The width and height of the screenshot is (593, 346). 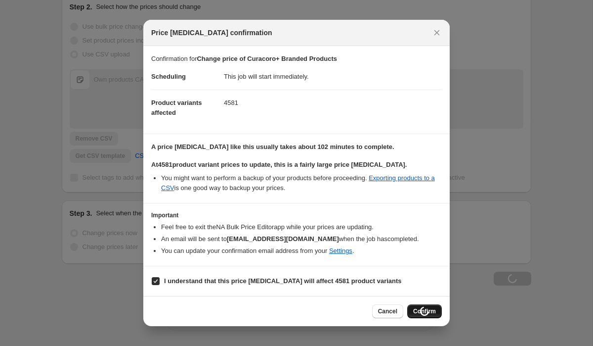 What do you see at coordinates (177, 107) in the screenshot?
I see `span: Product variants affected` at bounding box center [177, 107].